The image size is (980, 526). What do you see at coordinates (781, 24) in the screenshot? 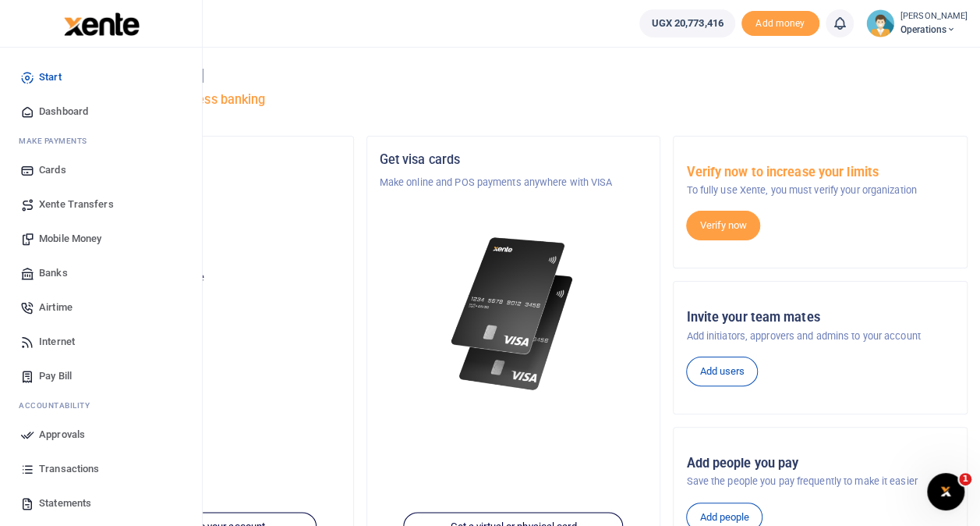
I see `li: Toup your wallet` at bounding box center [781, 24].